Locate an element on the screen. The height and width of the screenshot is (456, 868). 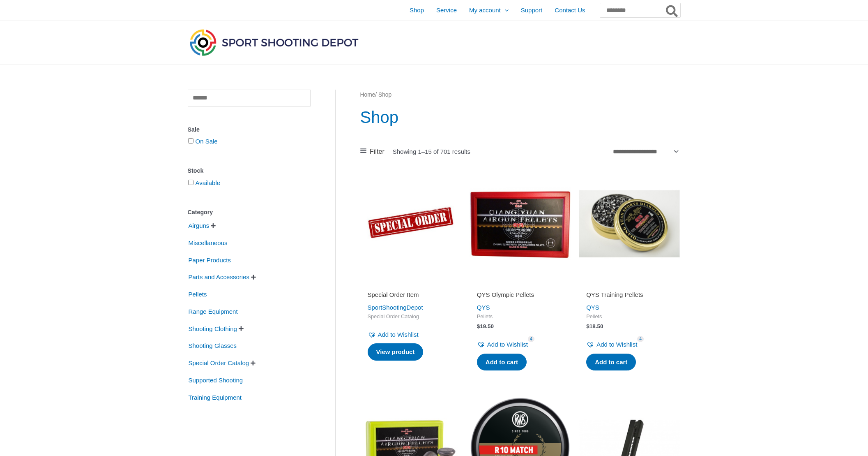
a: Filter is located at coordinates (372, 151).